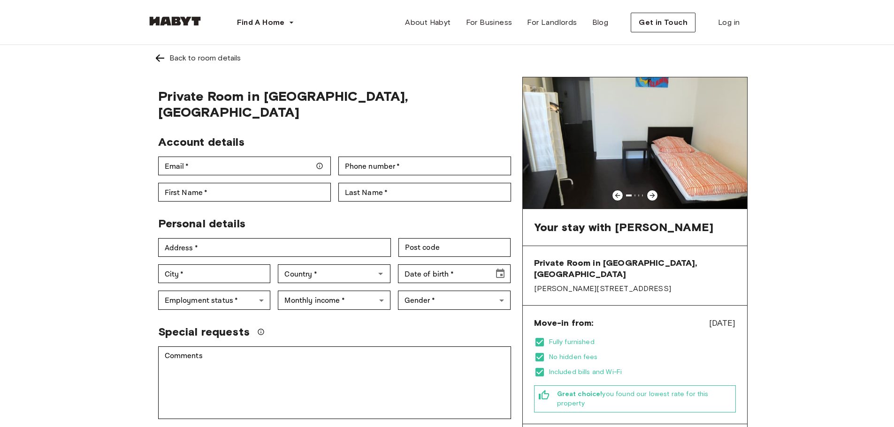 Image resolution: width=894 pixels, height=427 pixels. What do you see at coordinates (663, 23) in the screenshot?
I see `span: Get in Touch` at bounding box center [663, 23].